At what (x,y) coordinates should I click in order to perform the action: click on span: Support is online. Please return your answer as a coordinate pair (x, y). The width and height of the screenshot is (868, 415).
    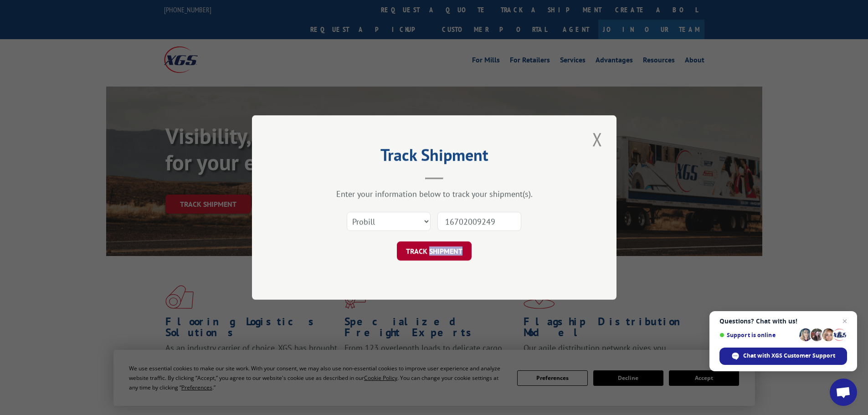
    Looking at the image, I should click on (758, 334).